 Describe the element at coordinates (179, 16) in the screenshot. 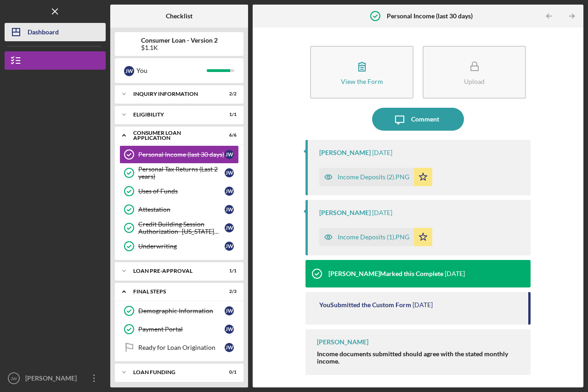

I see `b: Checklist` at that location.